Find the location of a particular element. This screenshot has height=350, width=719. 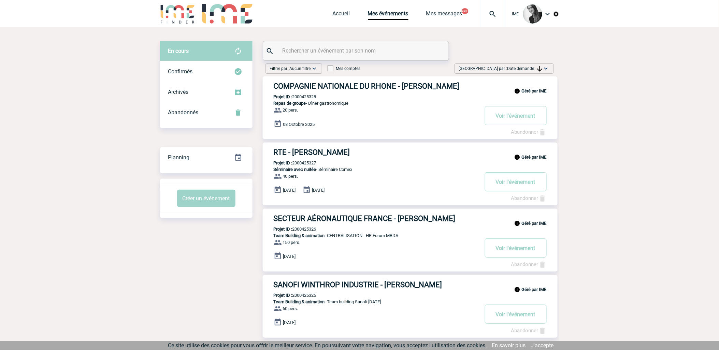

span: Repas de groupe is located at coordinates (290, 103).